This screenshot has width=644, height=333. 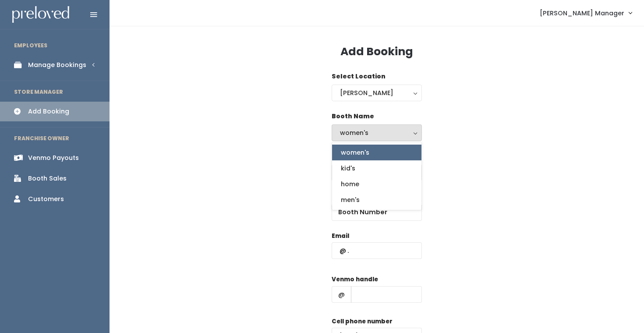 What do you see at coordinates (377, 133) in the screenshot?
I see `div: women's` at bounding box center [377, 133].